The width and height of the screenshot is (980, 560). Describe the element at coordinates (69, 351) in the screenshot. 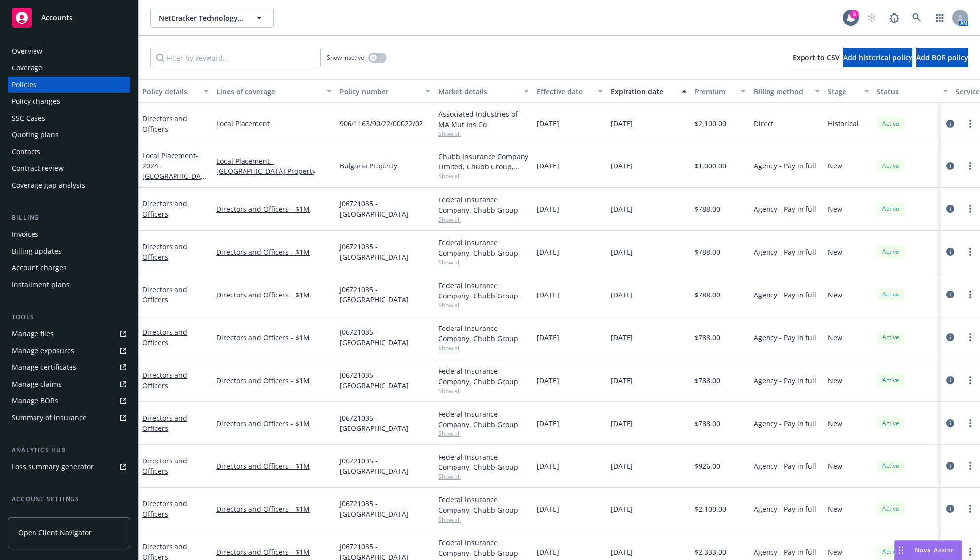

I see `span: Manage exposures` at that location.